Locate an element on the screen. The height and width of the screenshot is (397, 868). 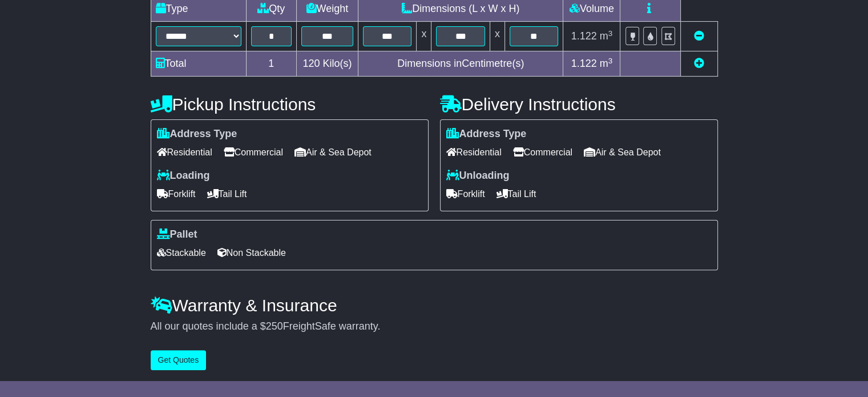
span: 120 is located at coordinates (311, 64).